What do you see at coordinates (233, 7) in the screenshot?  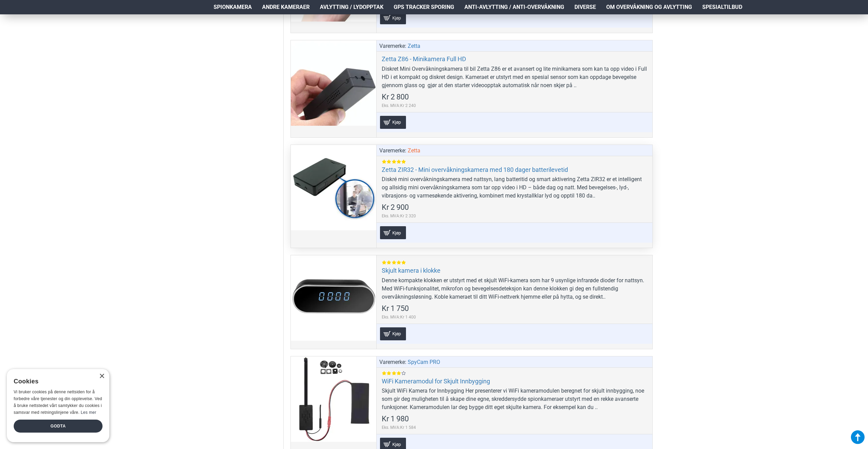 I see `span: Spionkamera` at bounding box center [233, 7].